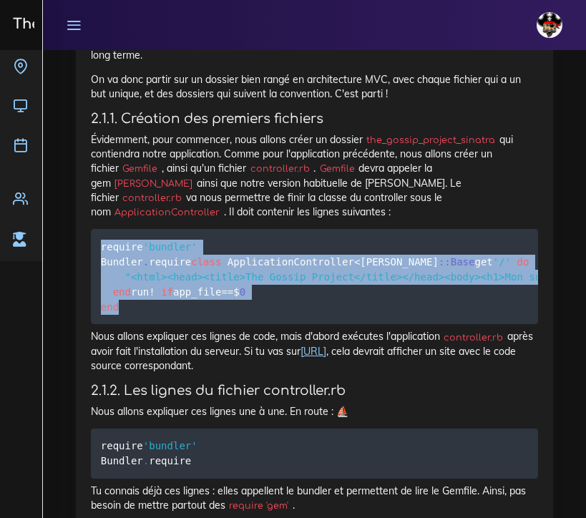 This screenshot has height=518, width=586. I want to click on p: Évidemment, pour commencer, nous allons créer un dossier qui contiendra notre application. Comme ..., so click(314, 176).